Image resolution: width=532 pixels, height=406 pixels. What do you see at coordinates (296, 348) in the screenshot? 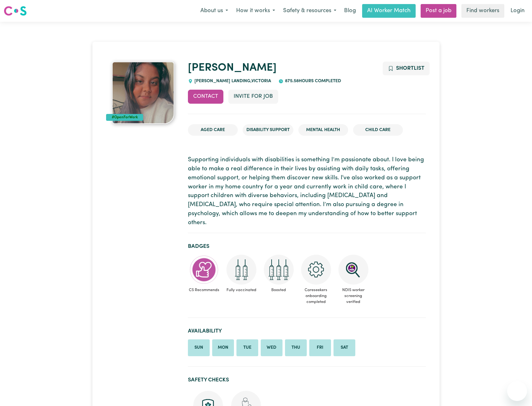
I see `li: Available on Thursday` at bounding box center [296, 348].